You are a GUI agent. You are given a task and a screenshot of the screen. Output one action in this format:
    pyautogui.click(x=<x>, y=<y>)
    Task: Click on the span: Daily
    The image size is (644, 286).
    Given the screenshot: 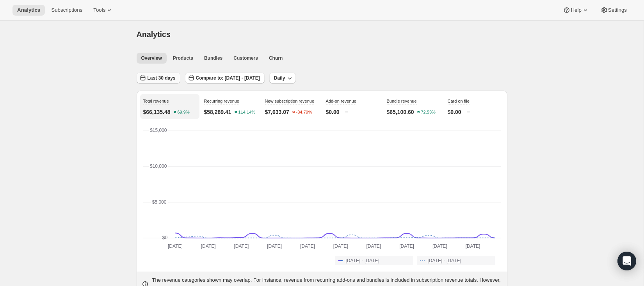 What is the action you would take?
    pyautogui.click(x=280, y=78)
    